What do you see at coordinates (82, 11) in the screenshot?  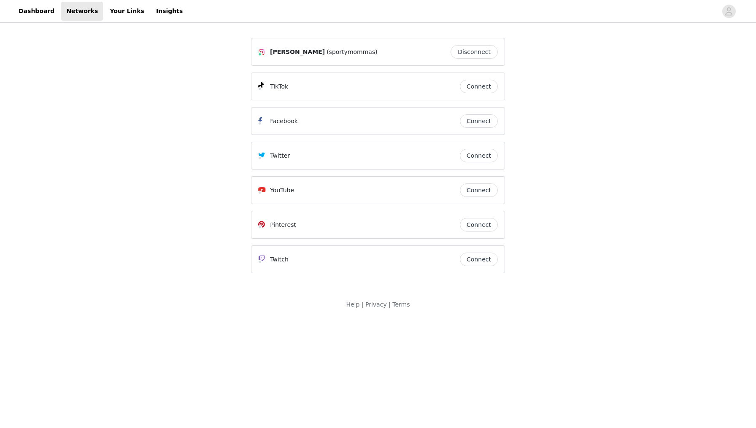 I see `a: Networks` at bounding box center [82, 11].